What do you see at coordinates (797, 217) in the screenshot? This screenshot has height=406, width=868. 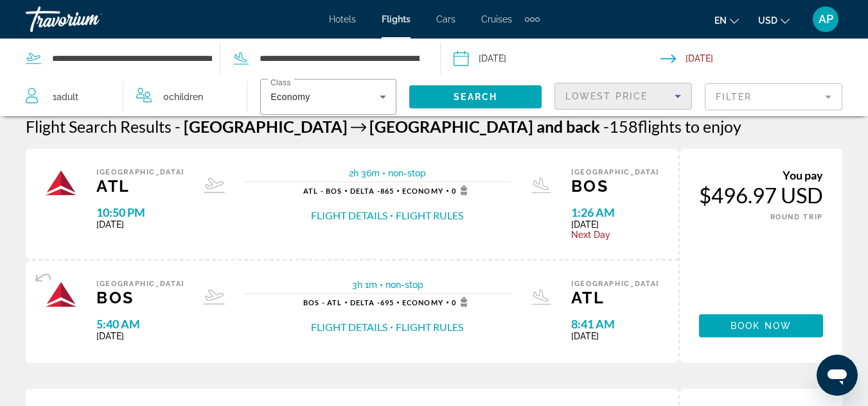 I see `span: ROUND TRIP` at bounding box center [797, 217].